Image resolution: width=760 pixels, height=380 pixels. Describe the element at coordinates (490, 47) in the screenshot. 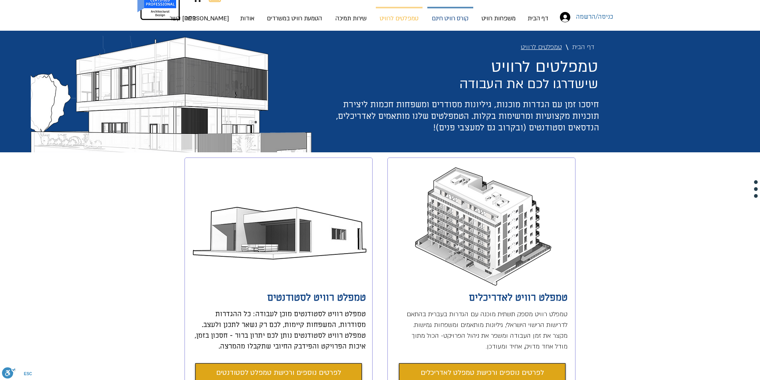

I see `nav: נתיב הניווט (breadcrumbs)` at that location.